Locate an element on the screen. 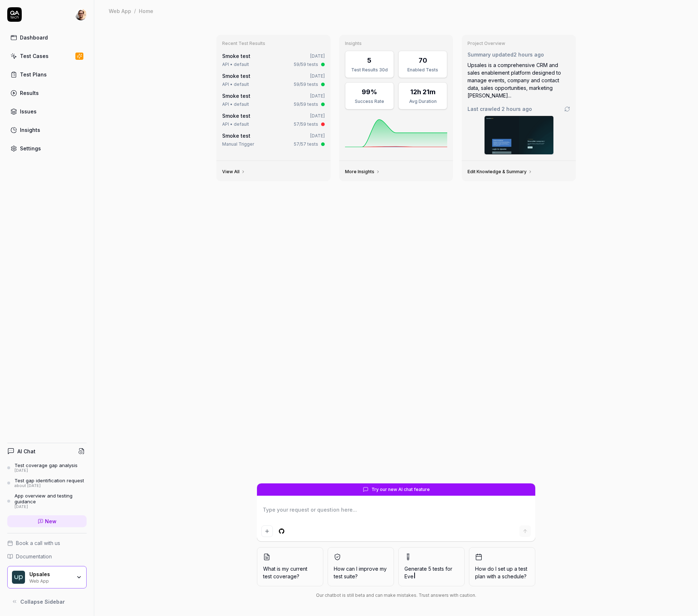 The width and height of the screenshot is (698, 616). h4: AI Chat is located at coordinates (26, 451).